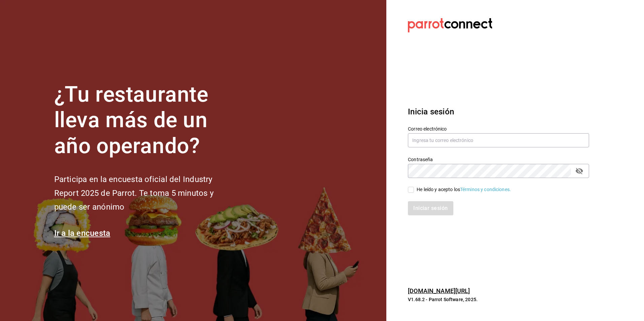 The height and width of the screenshot is (321, 644). I want to click on a: Términos y condiciones., so click(485, 189).